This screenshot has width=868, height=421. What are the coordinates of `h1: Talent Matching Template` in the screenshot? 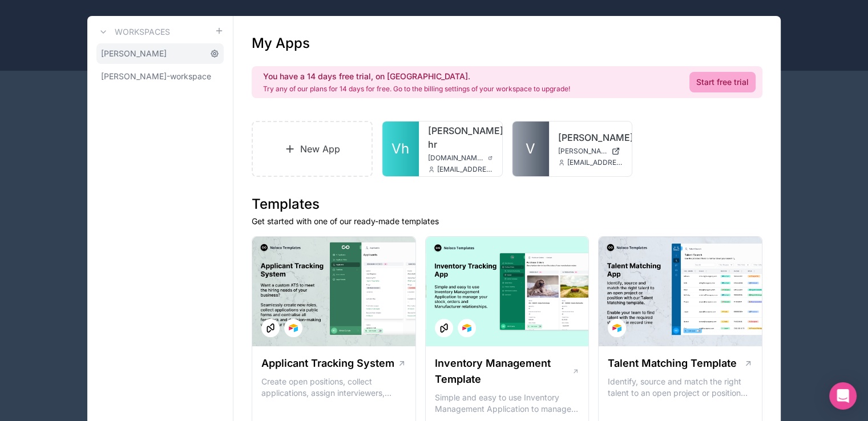 It's located at (672, 363).